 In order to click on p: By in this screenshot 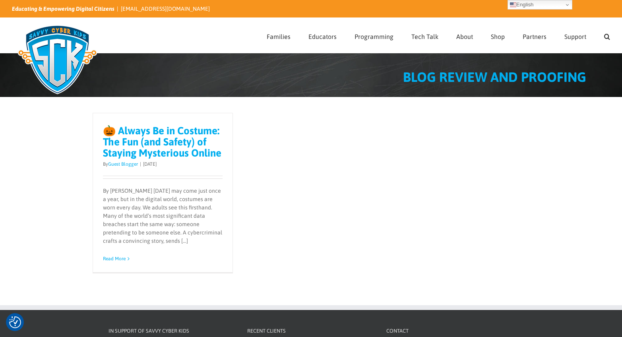, I will do `click(163, 164)`.